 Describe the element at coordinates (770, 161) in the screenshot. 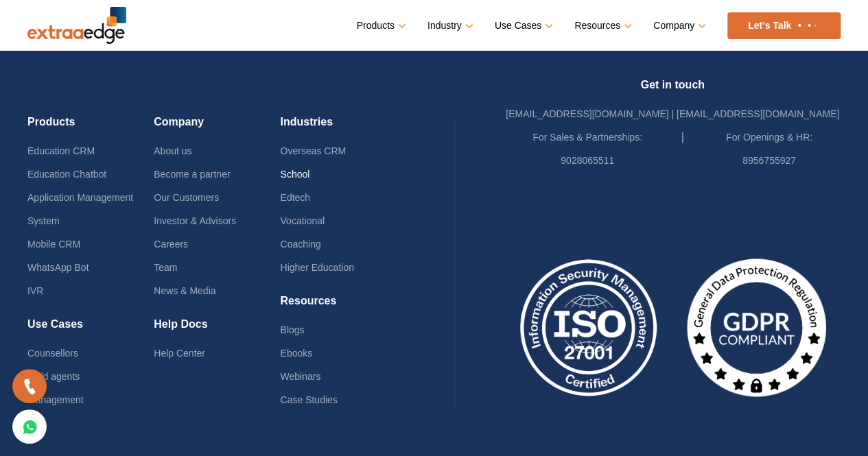

I see `a: 8956755927` at that location.